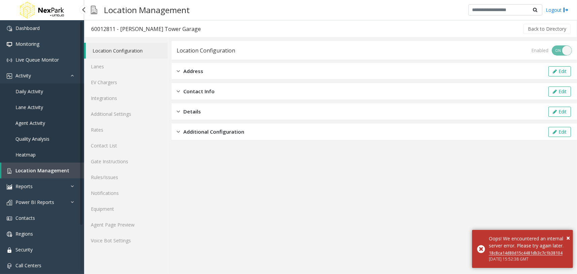 The width and height of the screenshot is (577, 274). Describe the element at coordinates (127, 50) in the screenshot. I see `a: Location Configuration` at that location.